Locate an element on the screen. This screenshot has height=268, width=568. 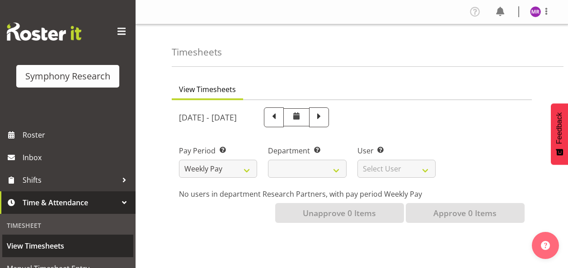
span: Shifts is located at coordinates (70, 180).